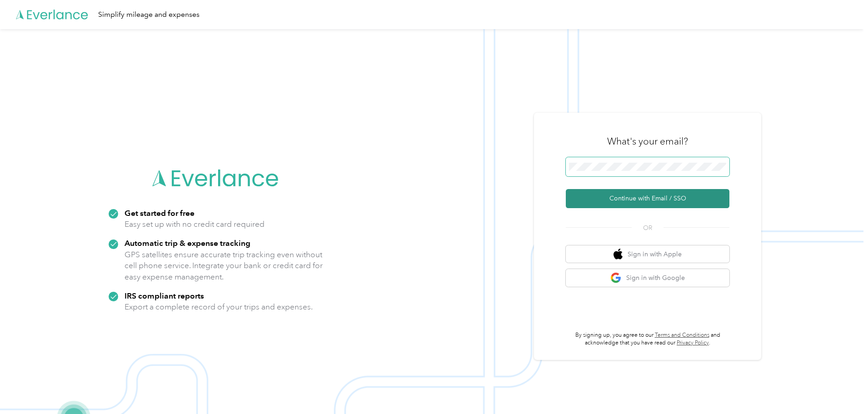  I want to click on h3: What's your email?, so click(647, 141).